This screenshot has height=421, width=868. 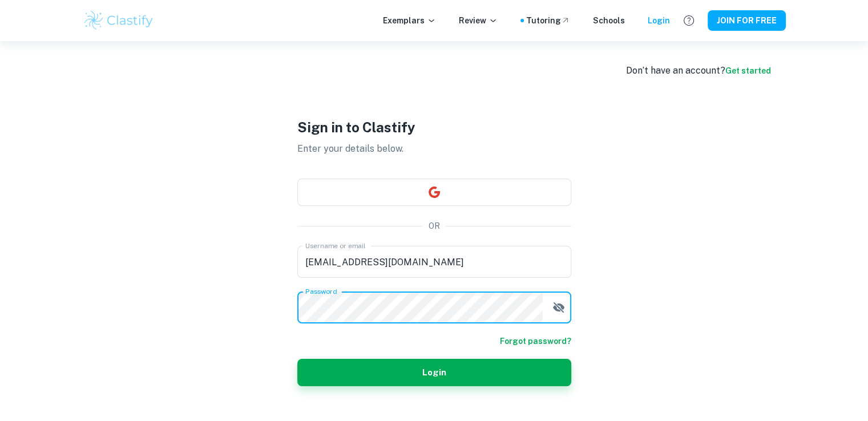 What do you see at coordinates (336, 245) in the screenshot?
I see `label: Username or email` at bounding box center [336, 245].